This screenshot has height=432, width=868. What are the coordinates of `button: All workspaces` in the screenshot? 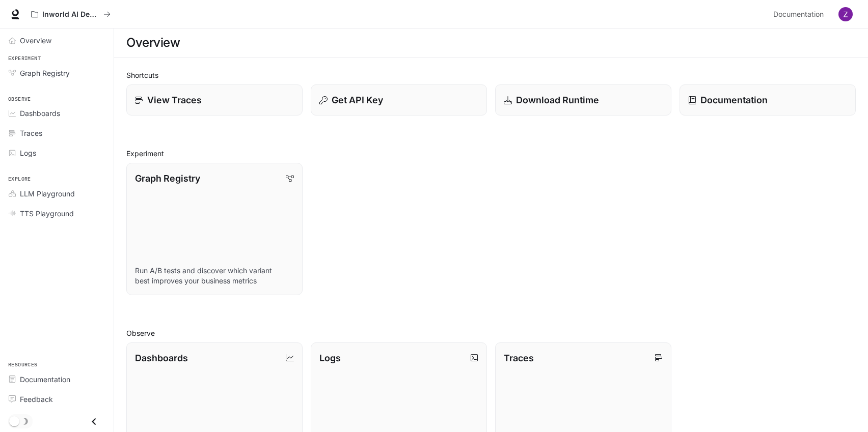 It's located at (71, 14).